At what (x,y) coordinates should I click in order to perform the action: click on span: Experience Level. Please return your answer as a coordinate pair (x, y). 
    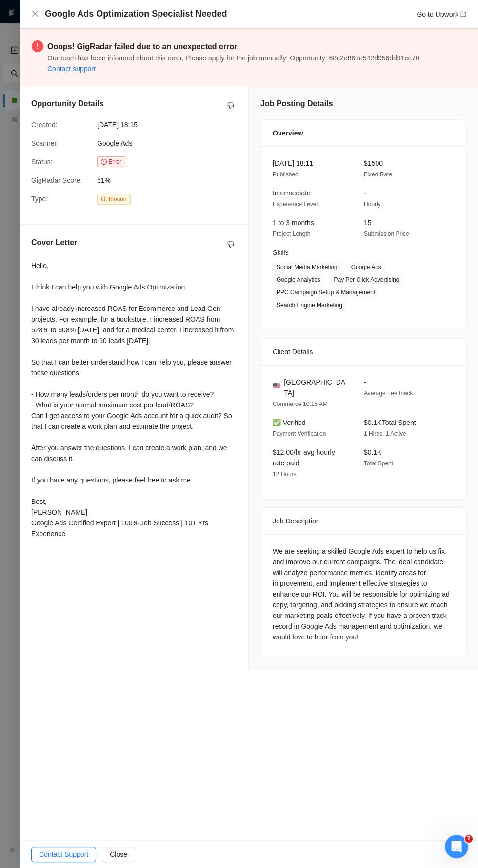
    Looking at the image, I should click on (295, 204).